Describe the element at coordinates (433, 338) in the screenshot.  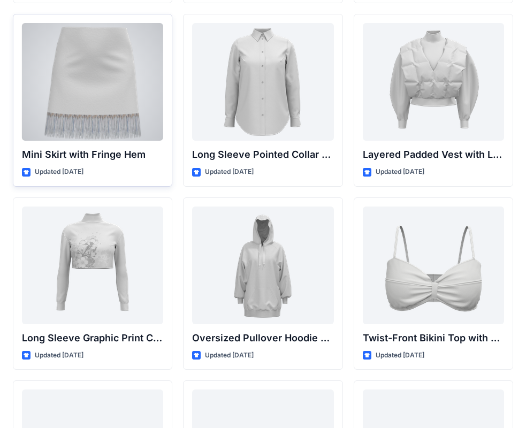
I see `p: Twist-Front Bikini Top with Thin Straps` at that location.